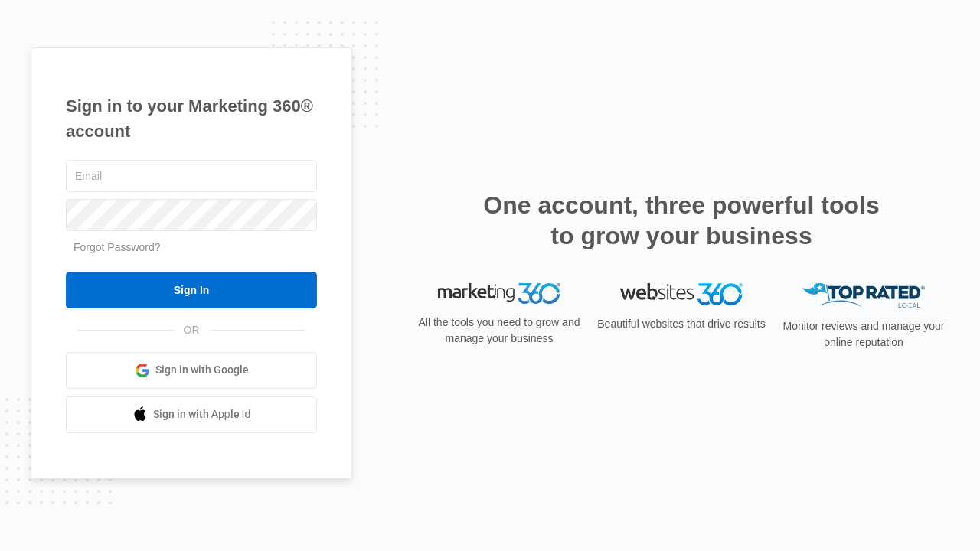  Describe the element at coordinates (191, 176) in the screenshot. I see `input: Email` at that location.